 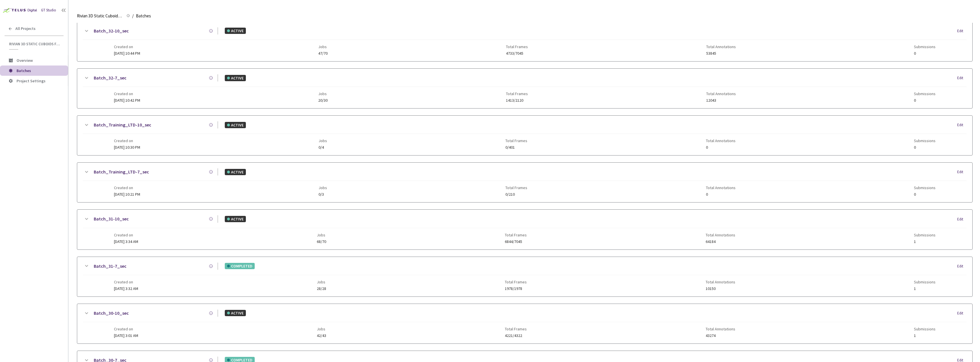 What do you see at coordinates (123, 124) in the screenshot?
I see `a: Batch_Training_LTD-10_sec` at bounding box center [123, 124].